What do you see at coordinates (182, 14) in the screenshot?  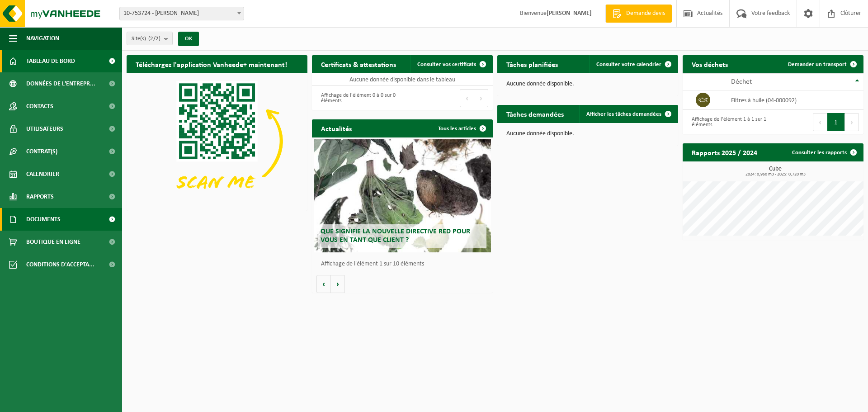 I see `span: 10-753724 - HAZARD ARNAUD SRL - PECQ` at bounding box center [182, 14].